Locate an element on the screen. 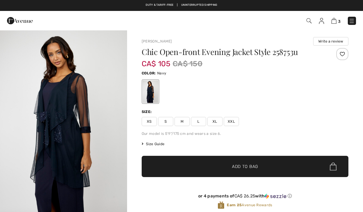 This screenshot has height=212, width=363. strong: Earn 25 is located at coordinates (234, 205).